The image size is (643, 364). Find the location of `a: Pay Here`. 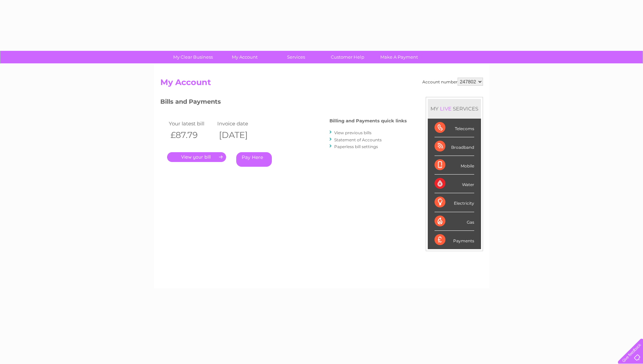

a: Pay Here is located at coordinates (254, 159).